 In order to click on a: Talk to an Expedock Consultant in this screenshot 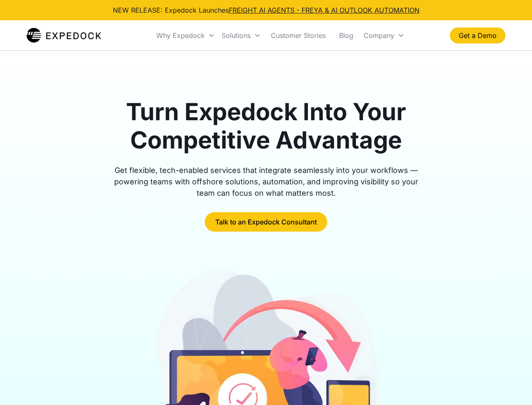, I will do `click(266, 222)`.